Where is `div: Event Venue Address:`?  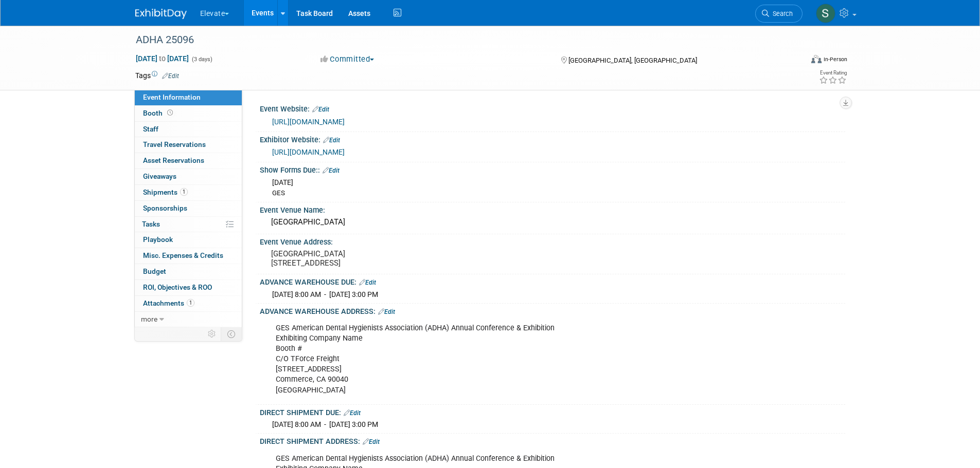 div: Event Venue Address: is located at coordinates (552, 241).